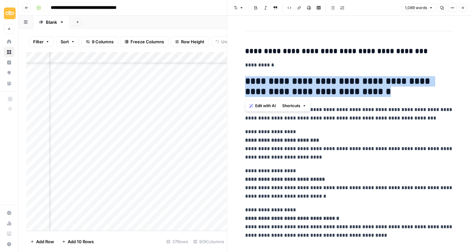 The image size is (471, 252). Describe the element at coordinates (9, 73) in the screenshot. I see `a: Opportunities` at that location.